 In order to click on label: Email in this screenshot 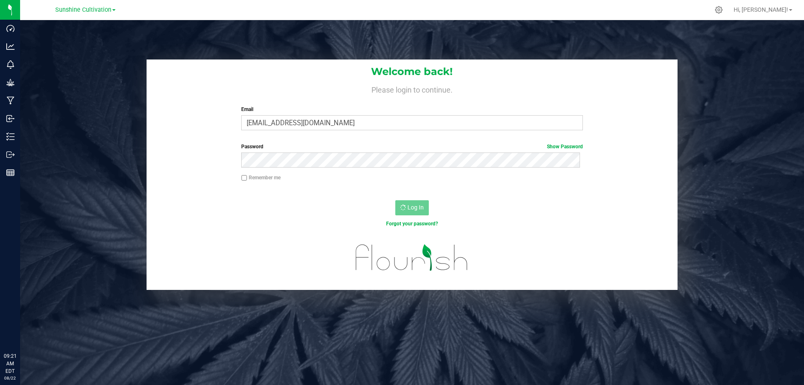, I will do `click(412, 109)`.